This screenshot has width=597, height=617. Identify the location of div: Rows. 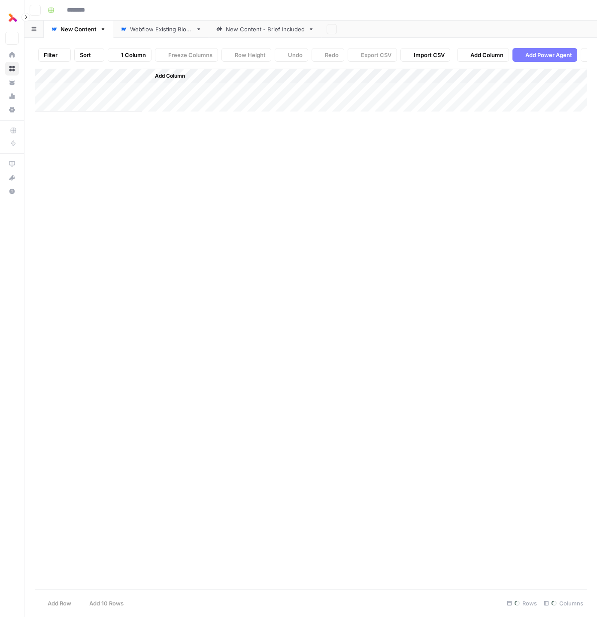
(522, 603).